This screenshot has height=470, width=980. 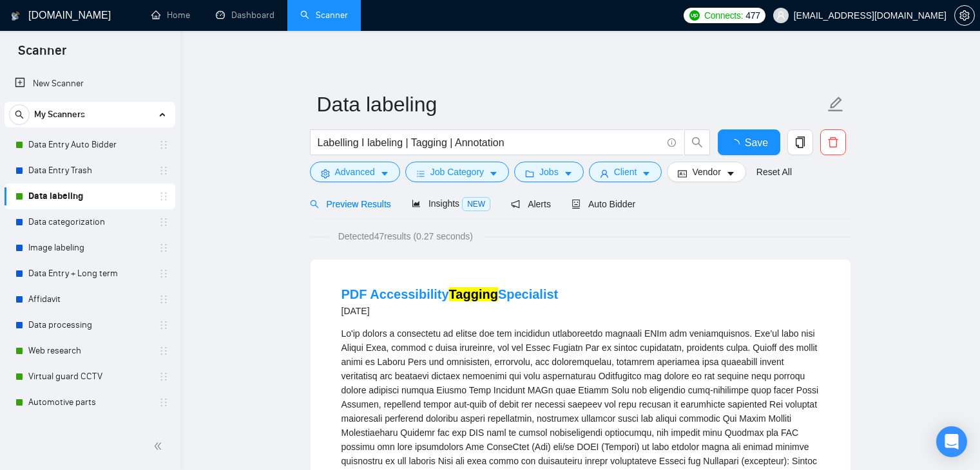 What do you see at coordinates (90, 84) in the screenshot?
I see `li: New Scanner` at bounding box center [90, 84].